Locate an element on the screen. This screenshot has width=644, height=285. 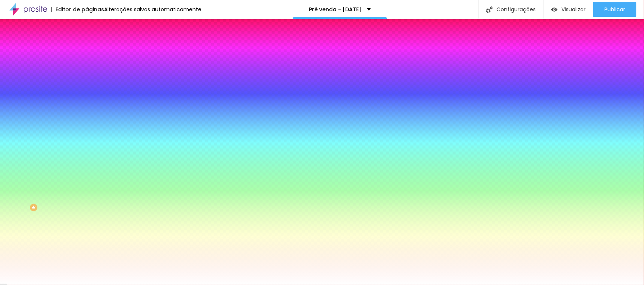
button: Publicar is located at coordinates (614, 10).